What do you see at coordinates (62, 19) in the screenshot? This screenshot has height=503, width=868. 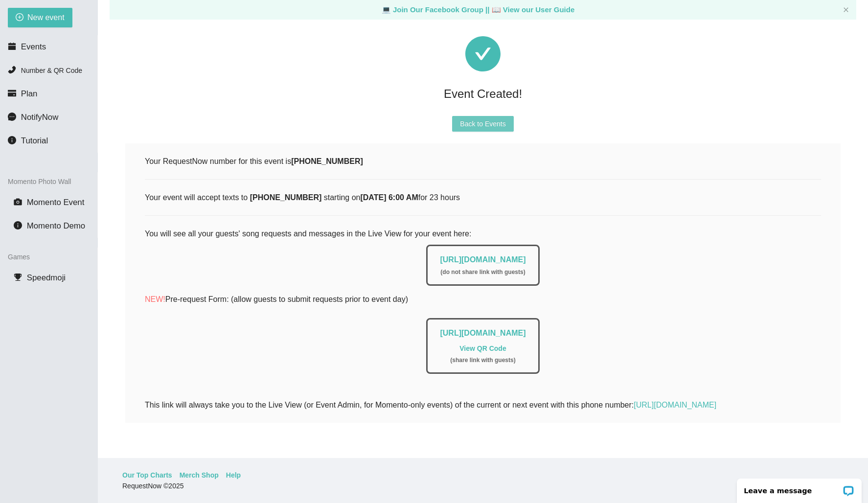 I see `p: Leave a message` at bounding box center [62, 19].